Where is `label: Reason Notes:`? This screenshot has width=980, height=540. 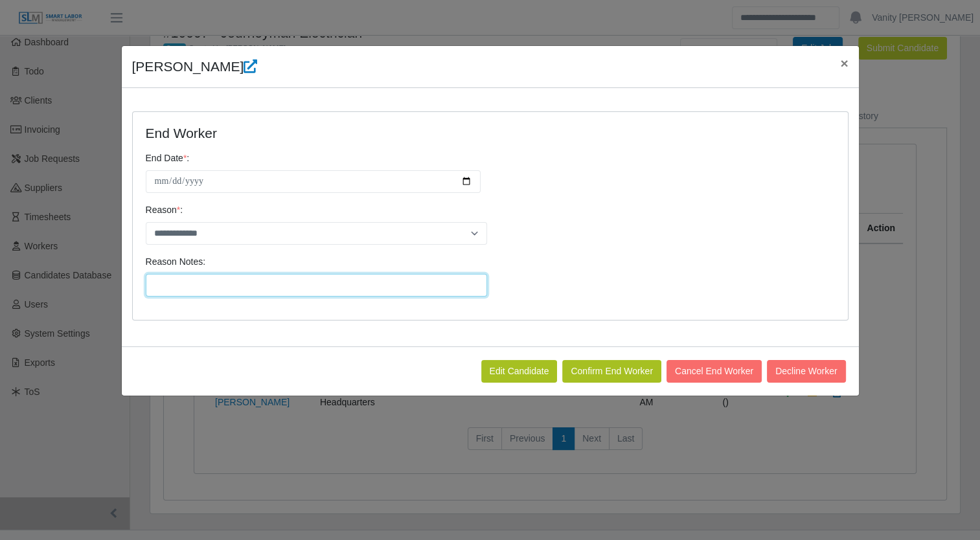 label: Reason Notes: is located at coordinates (176, 262).